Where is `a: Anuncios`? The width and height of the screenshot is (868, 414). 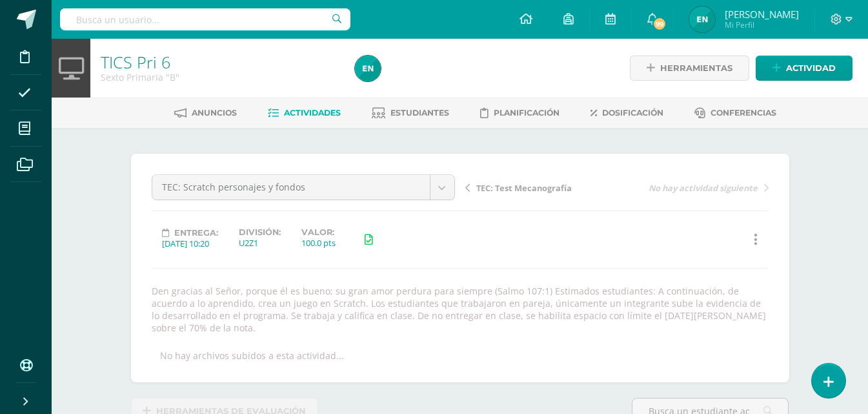
a: Anuncios is located at coordinates (205, 113).